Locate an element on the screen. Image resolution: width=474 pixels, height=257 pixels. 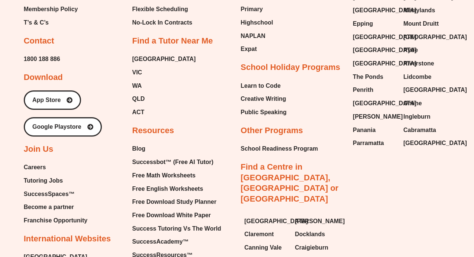
span: SuccessAcademy™ is located at coordinates (161, 242).